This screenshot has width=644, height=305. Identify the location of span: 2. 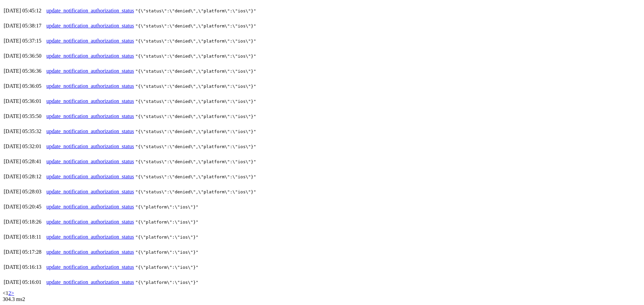
(24, 299).